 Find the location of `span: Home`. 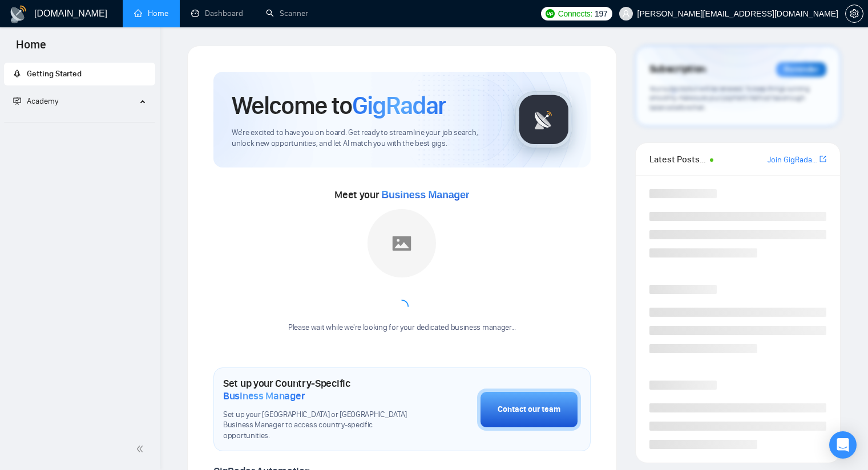

span: Home is located at coordinates (31, 49).